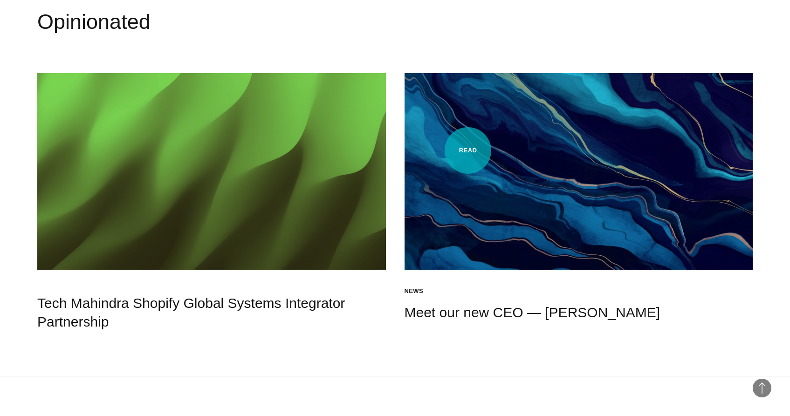  I want to click on button: Back to Top, so click(762, 388).